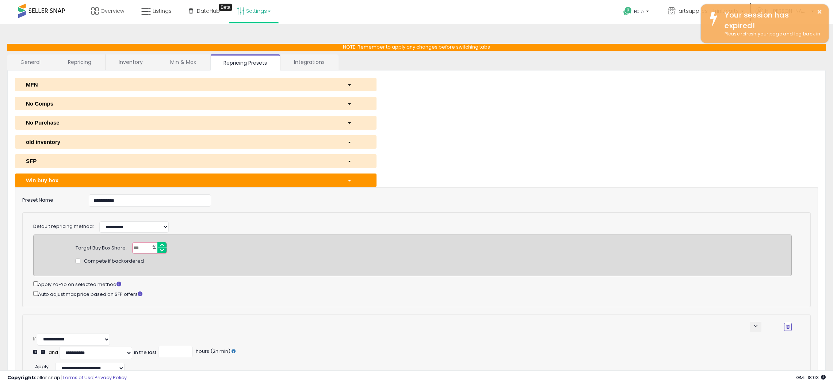 This screenshot has width=833, height=385. Describe the element at coordinates (771, 20) in the screenshot. I see `div: Your session has expired!` at that location.